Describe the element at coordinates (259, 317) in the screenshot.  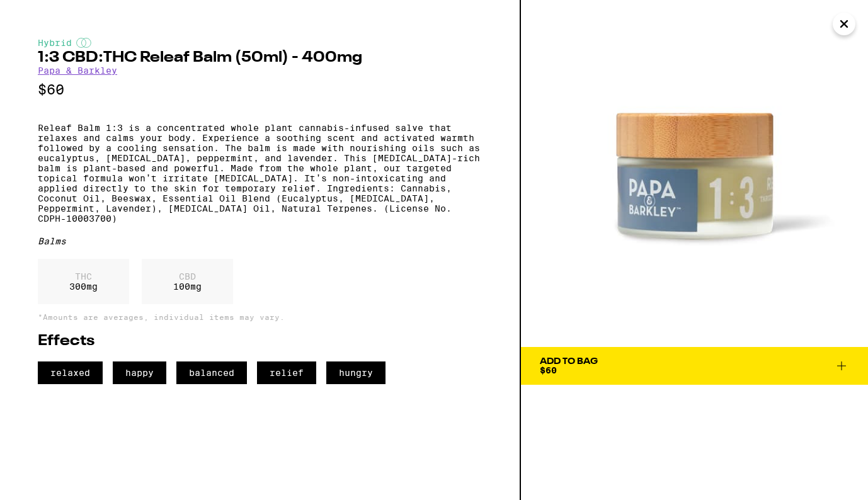
I see `p: *Amounts are averages, individual items may vary.` at that location.